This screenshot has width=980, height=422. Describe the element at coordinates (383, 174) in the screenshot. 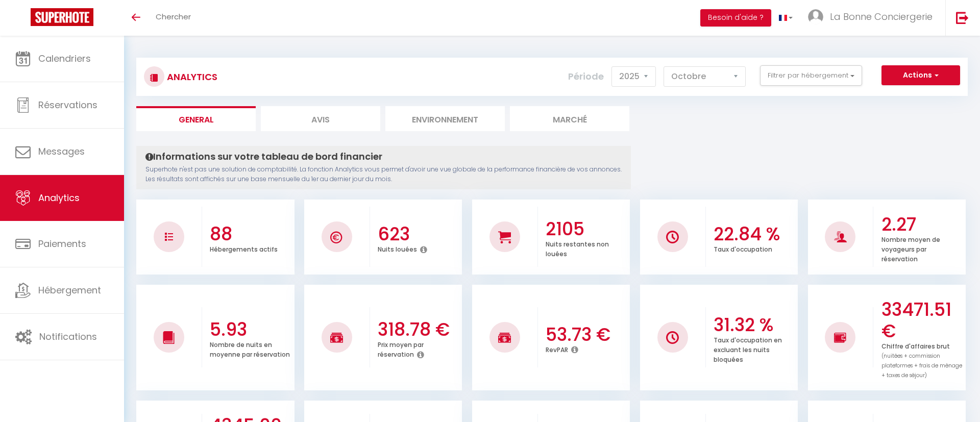

I see `p: Superhote n'est pas une solution de comptabilité. La fonction Analytics vous permet d'avoir une v...` at that location.